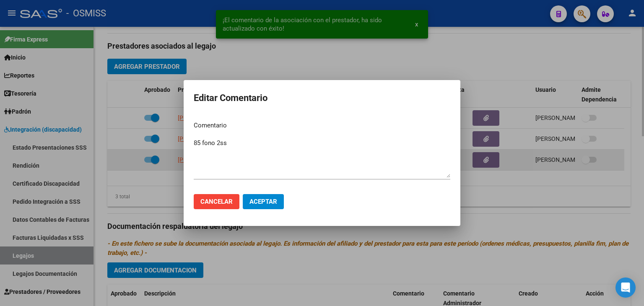 This screenshot has width=644, height=306. Describe the element at coordinates (263, 201) in the screenshot. I see `span: Aceptar` at that location.